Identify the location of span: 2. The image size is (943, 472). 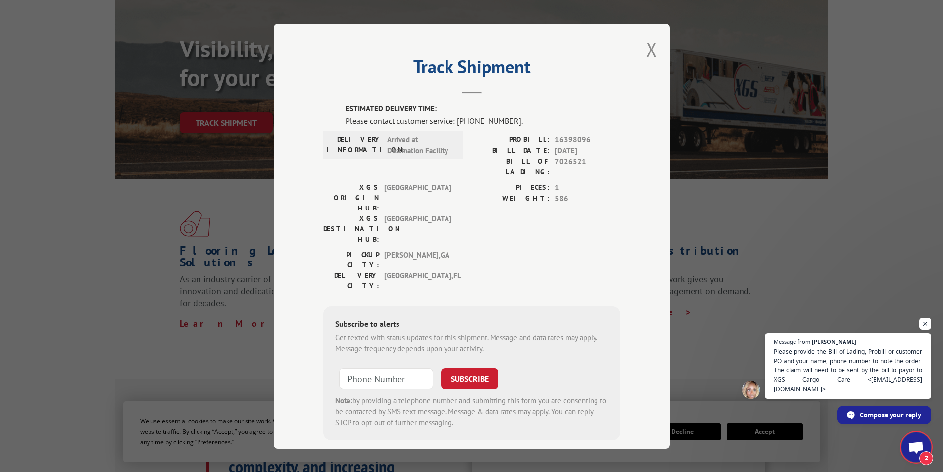
(926, 458).